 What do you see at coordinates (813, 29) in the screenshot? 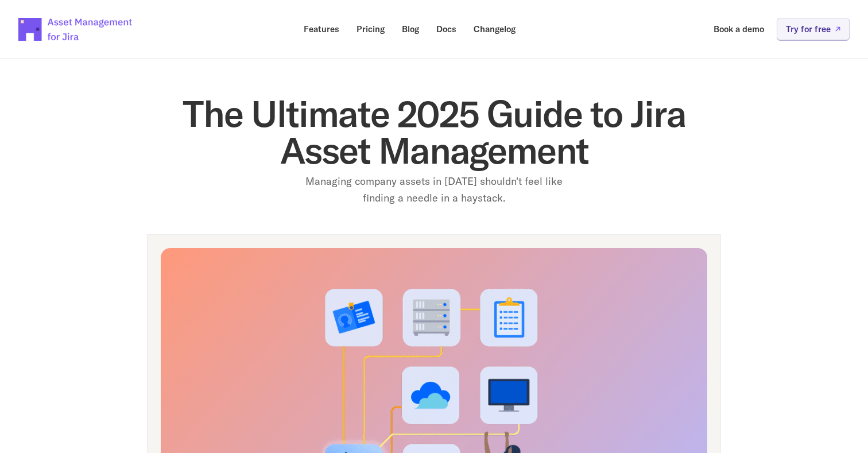
I see `a: Try for free` at bounding box center [813, 29].